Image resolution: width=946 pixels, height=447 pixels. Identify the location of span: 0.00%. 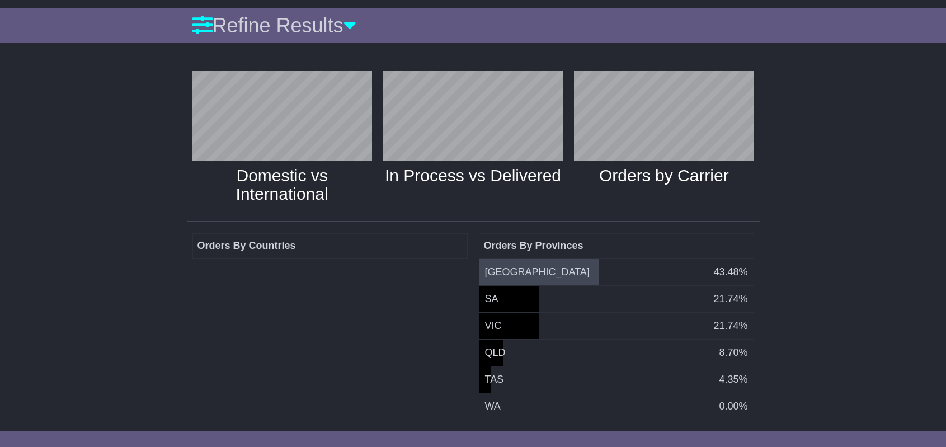
(733, 406).